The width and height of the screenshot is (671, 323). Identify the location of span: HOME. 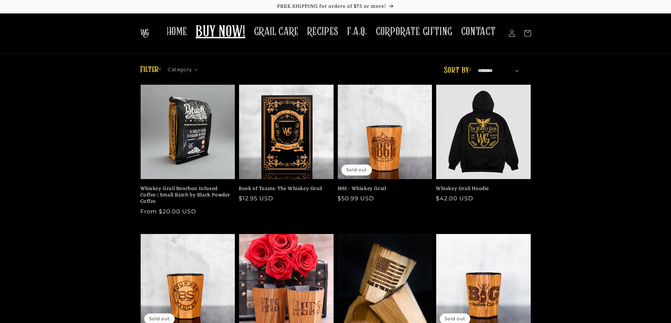
(177, 32).